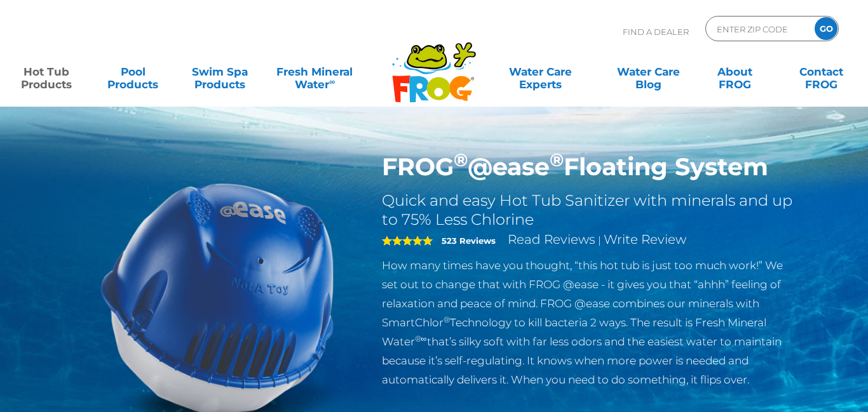 The width and height of the screenshot is (868, 412). Describe the element at coordinates (552, 239) in the screenshot. I see `a: Read Reviews` at that location.